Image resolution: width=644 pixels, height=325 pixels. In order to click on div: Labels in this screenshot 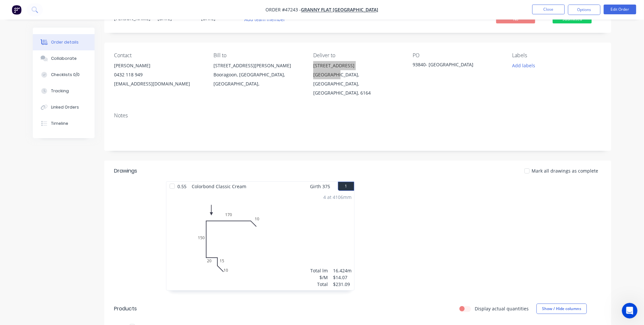, I will do `click(557, 55)`.